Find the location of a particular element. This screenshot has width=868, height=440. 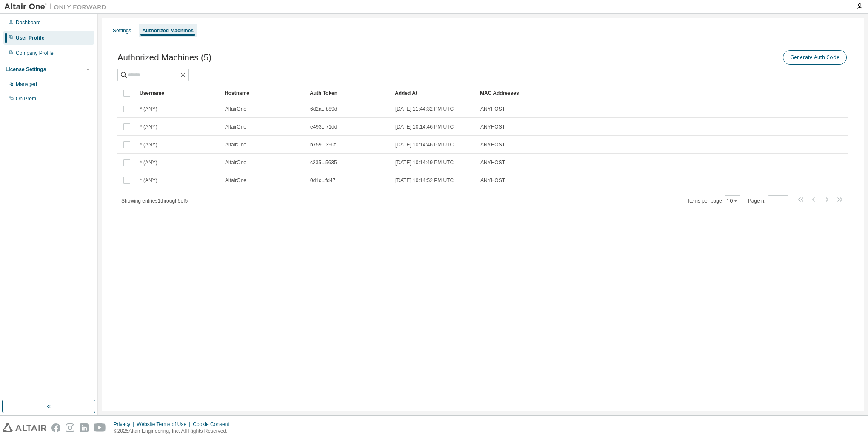

span: 6d2a...b89d is located at coordinates (324, 109).